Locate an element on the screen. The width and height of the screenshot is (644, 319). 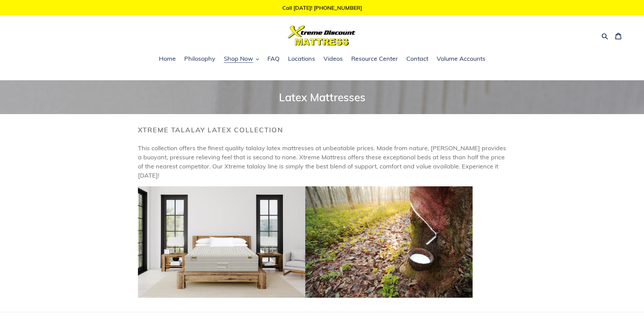
span: Shop Now is located at coordinates (238, 59).